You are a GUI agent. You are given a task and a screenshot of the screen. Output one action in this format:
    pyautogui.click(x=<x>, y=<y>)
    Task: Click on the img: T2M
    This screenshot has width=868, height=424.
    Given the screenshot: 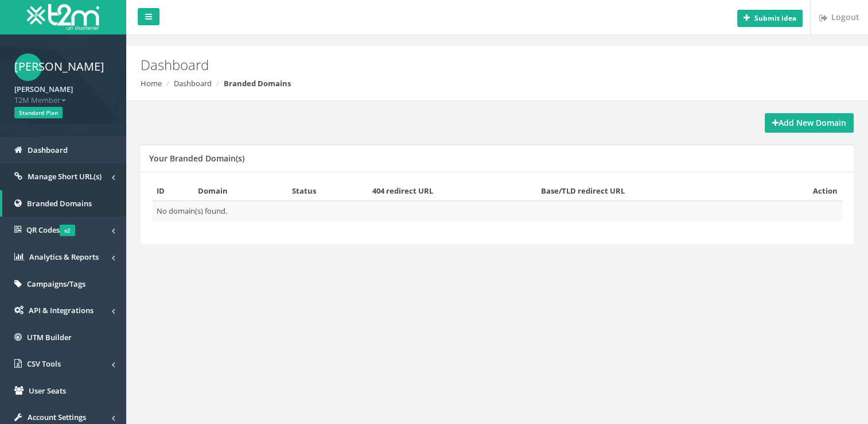 What is the action you would take?
    pyautogui.click(x=63, y=17)
    